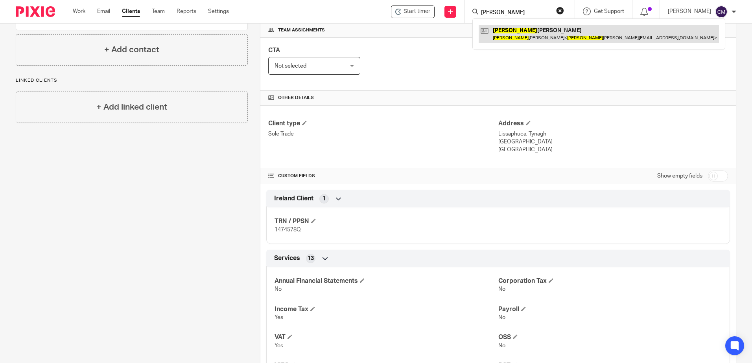 Image resolution: width=752 pixels, height=363 pixels. What do you see at coordinates (274, 50) in the screenshot?
I see `span: CTA` at bounding box center [274, 50].